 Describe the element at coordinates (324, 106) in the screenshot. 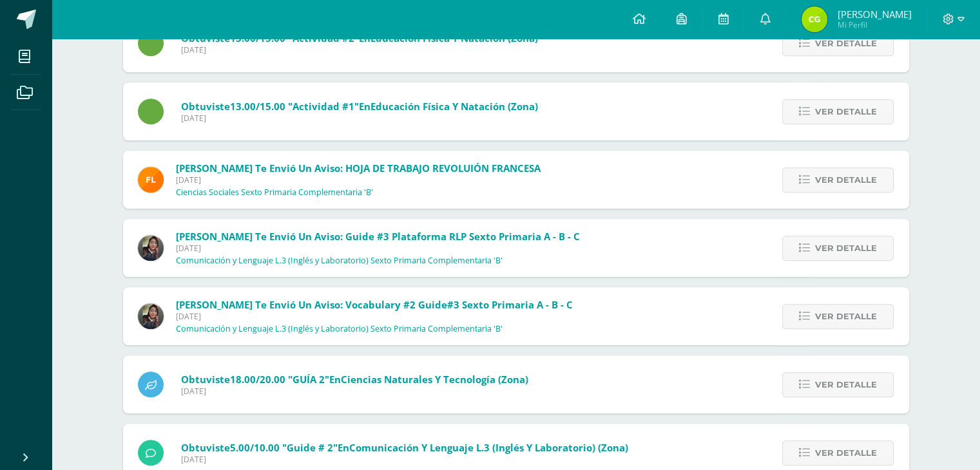

I see `span: "Actividad #1"` at that location.